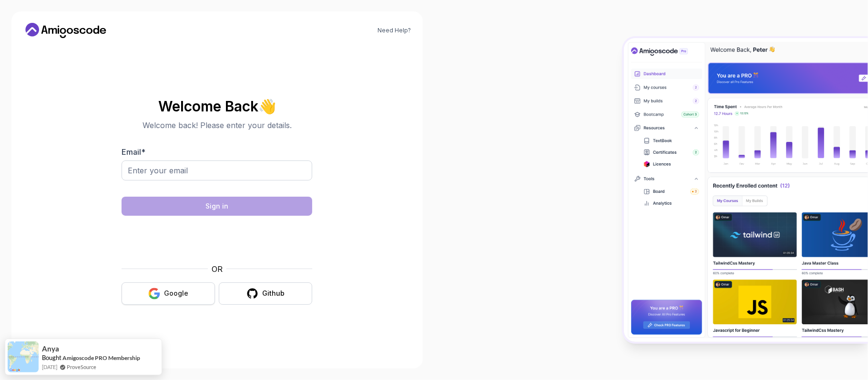 The width and height of the screenshot is (868, 380). Describe the element at coordinates (168, 294) in the screenshot. I see `button: Google` at that location.